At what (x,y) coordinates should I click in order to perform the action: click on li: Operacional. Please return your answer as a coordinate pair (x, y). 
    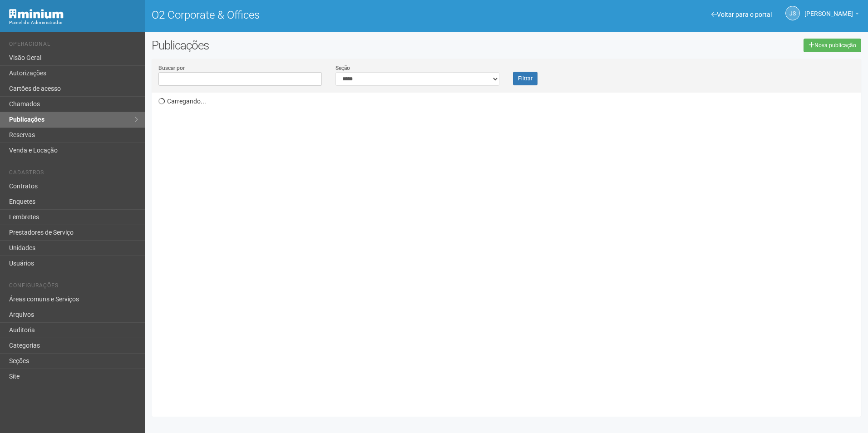
    Looking at the image, I should click on (74, 45).